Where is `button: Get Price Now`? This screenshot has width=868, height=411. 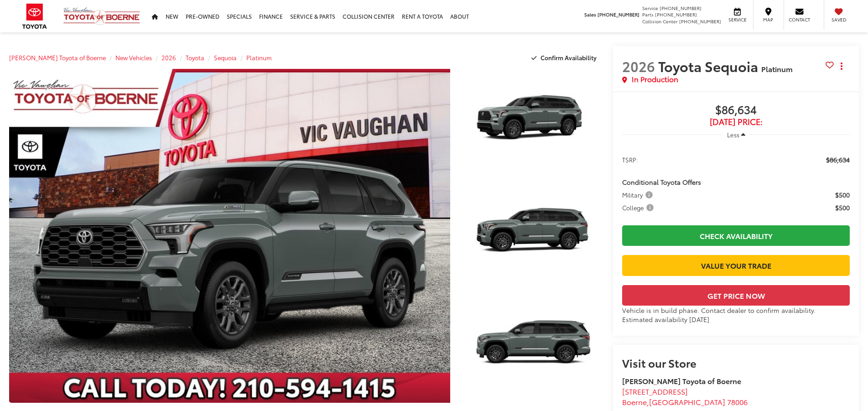 button: Get Price Now is located at coordinates (736, 295).